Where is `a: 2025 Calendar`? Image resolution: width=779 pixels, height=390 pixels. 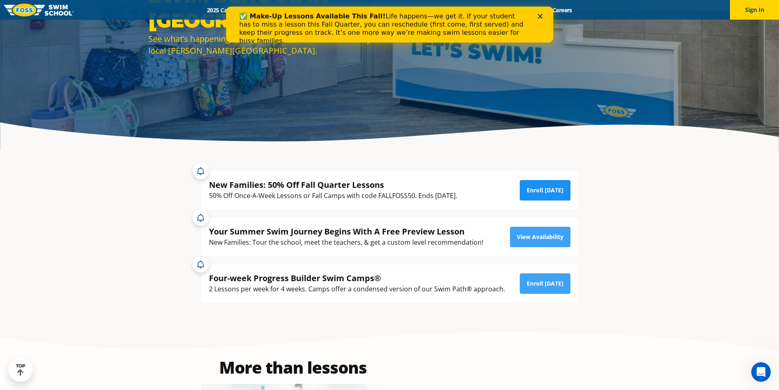 a: 2025 Calendar is located at coordinates (225, 10).